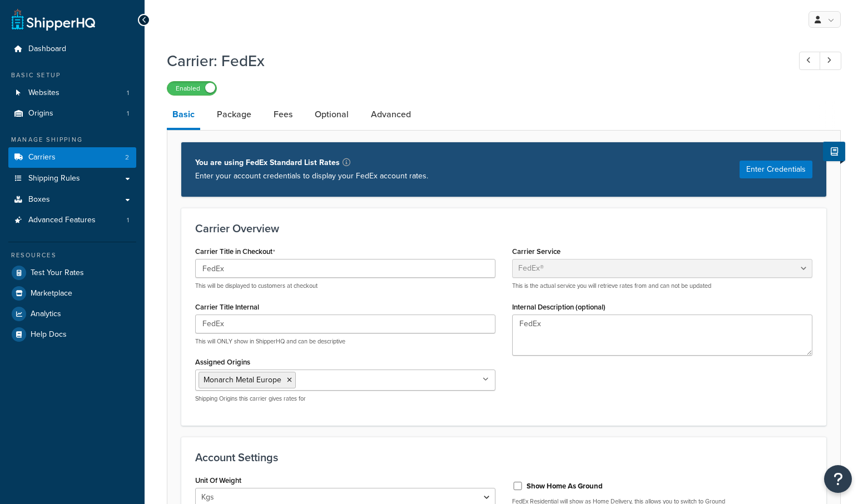  Describe the element at coordinates (72, 272) in the screenshot. I see `a: Test Your Rates` at that location.